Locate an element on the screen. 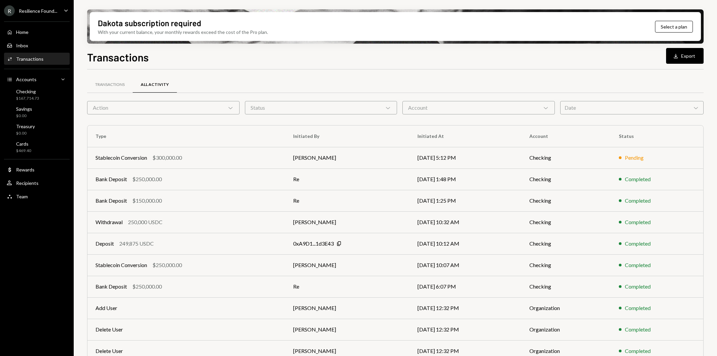 The width and height of the screenshot is (717, 356). td: Delete User is located at coordinates (186, 329).